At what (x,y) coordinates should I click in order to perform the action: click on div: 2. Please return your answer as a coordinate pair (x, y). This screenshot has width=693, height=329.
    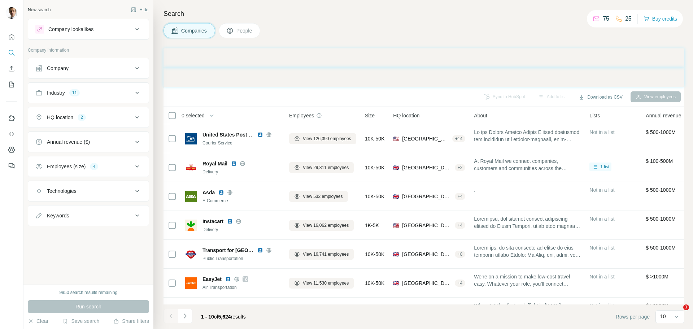
    Looking at the image, I should click on (82, 117).